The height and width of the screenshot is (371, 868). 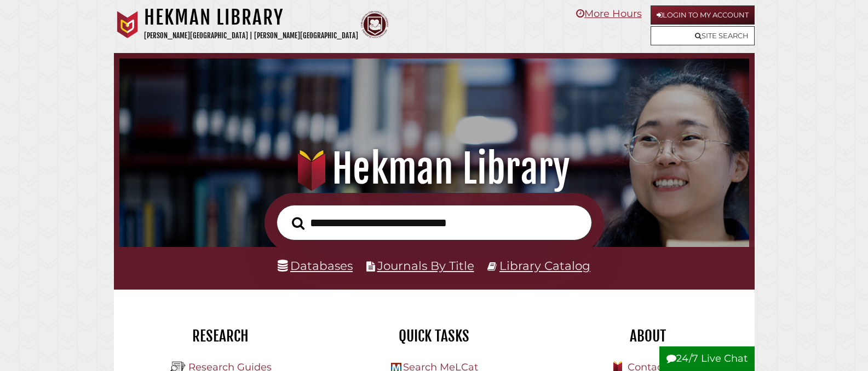 I want to click on a: Journals By Title, so click(x=425, y=265).